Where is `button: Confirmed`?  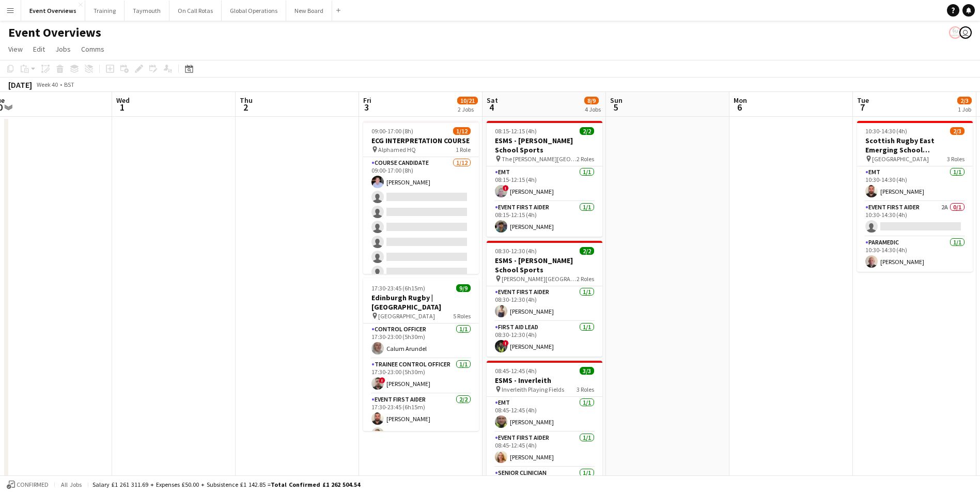
button: Confirmed is located at coordinates (28, 484).